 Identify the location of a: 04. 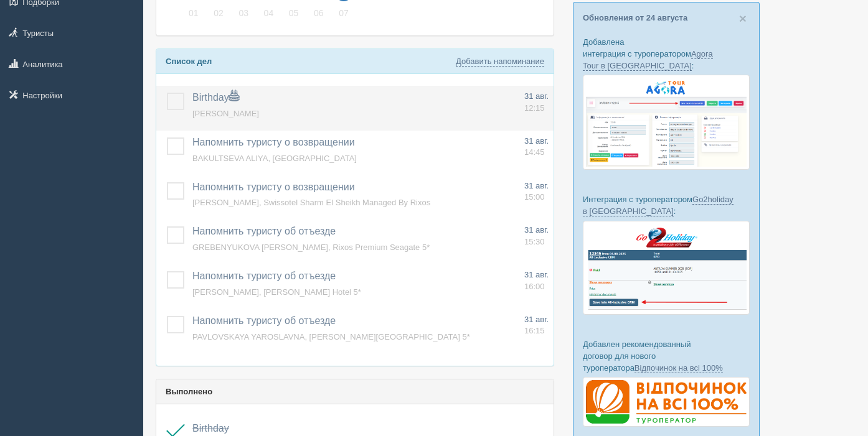
(269, 16).